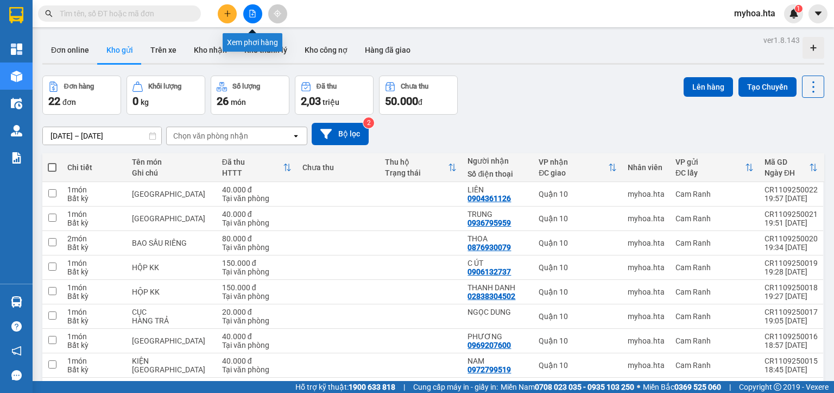 Image resolution: width=834 pixels, height=393 pixels. What do you see at coordinates (227, 14) in the screenshot?
I see `button: plus` at bounding box center [227, 14].